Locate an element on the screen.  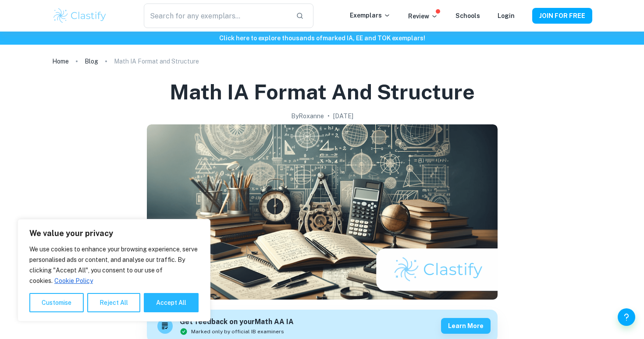
a: Blog is located at coordinates (91, 62).